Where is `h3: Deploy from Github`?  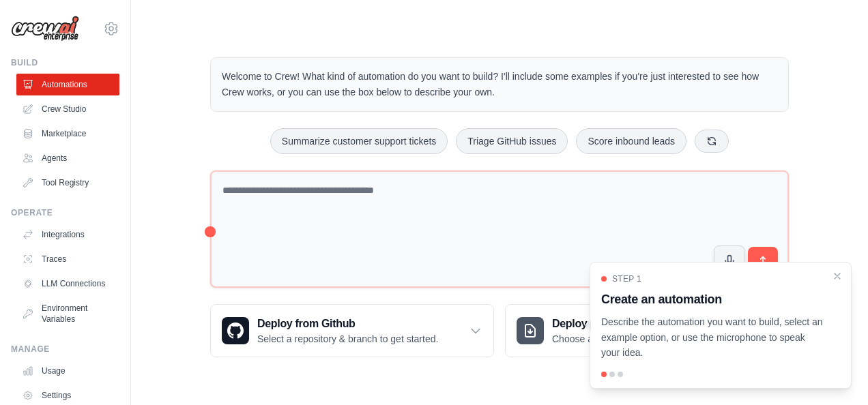
h3: Deploy from Github is located at coordinates (347, 324).